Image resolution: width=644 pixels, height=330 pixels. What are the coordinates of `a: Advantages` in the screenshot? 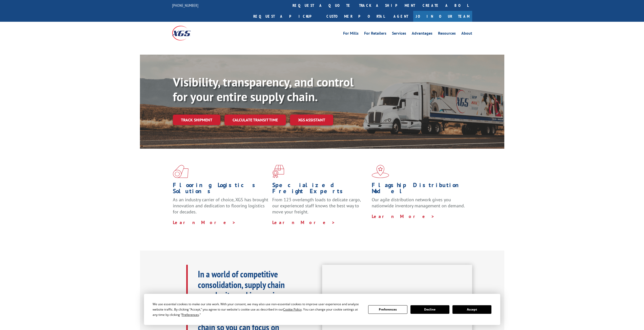 It's located at (422, 34).